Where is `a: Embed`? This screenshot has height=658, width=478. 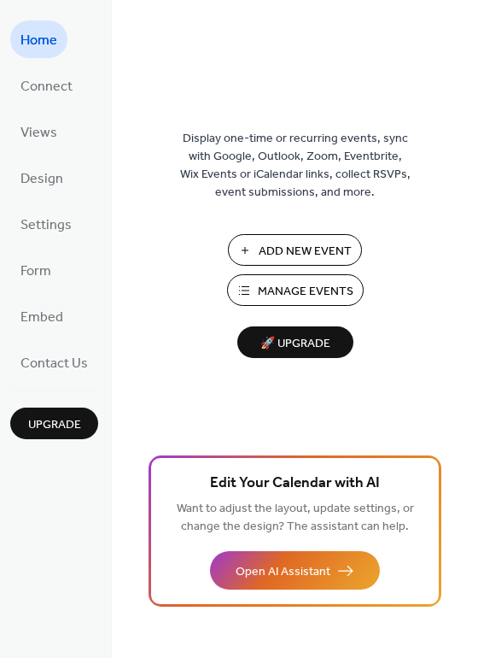 a: Embed is located at coordinates (42, 316).